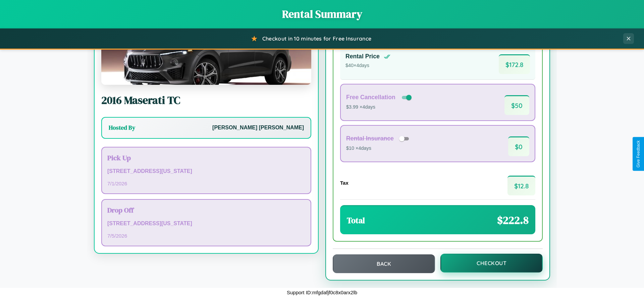 The image size is (644, 308). What do you see at coordinates (521, 185) in the screenshot?
I see `span: $ 12.8` at bounding box center [521, 185].